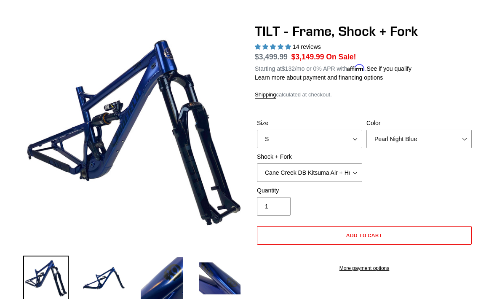 This screenshot has height=299, width=497. Describe the element at coordinates (364, 31) in the screenshot. I see `h1: TILT - Frame, Shock + Fork` at that location.